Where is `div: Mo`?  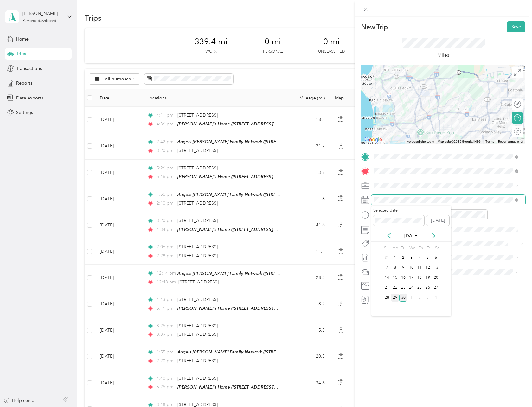
div: Mo is located at coordinates (394, 249).